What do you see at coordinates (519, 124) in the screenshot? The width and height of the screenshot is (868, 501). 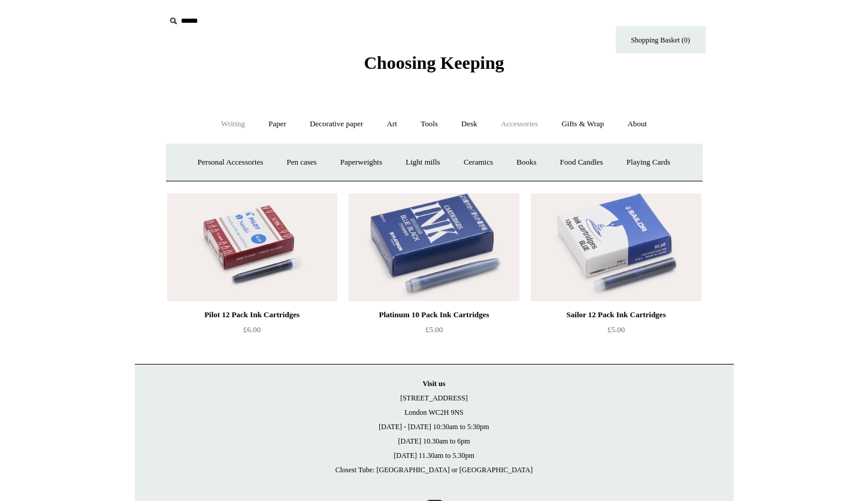 I see `a: Accessories` at bounding box center [519, 124].